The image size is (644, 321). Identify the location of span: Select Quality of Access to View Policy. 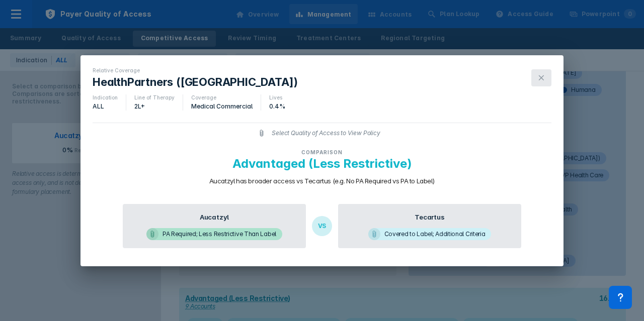
(326, 132).